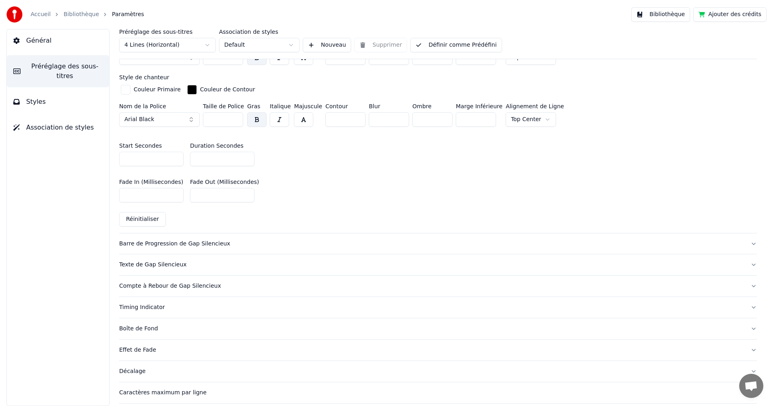  Describe the element at coordinates (432, 286) in the screenshot. I see `div: Compte à Rebour de Gap Silencieux` at that location.